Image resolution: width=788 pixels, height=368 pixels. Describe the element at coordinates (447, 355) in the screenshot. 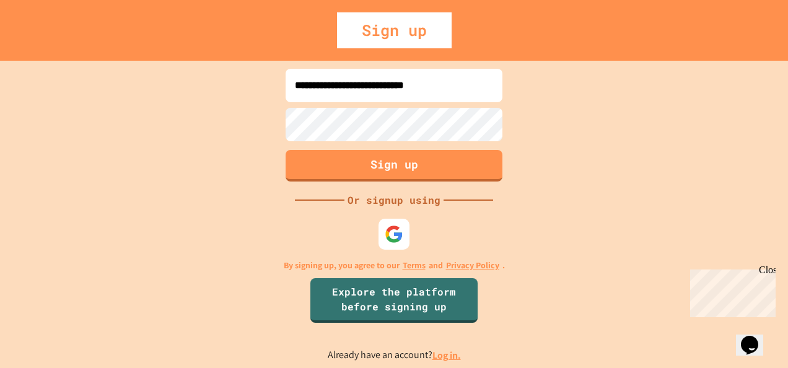

I see `a: Log in.` at that location.